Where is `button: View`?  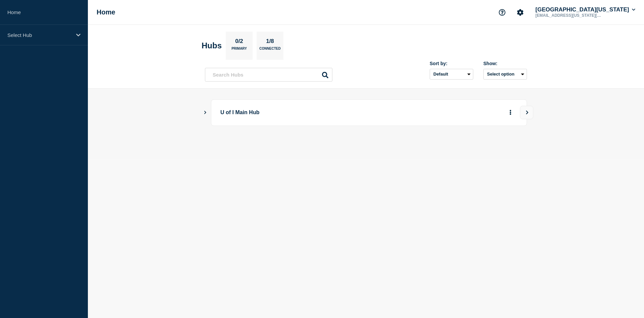
button: View is located at coordinates (526, 112).